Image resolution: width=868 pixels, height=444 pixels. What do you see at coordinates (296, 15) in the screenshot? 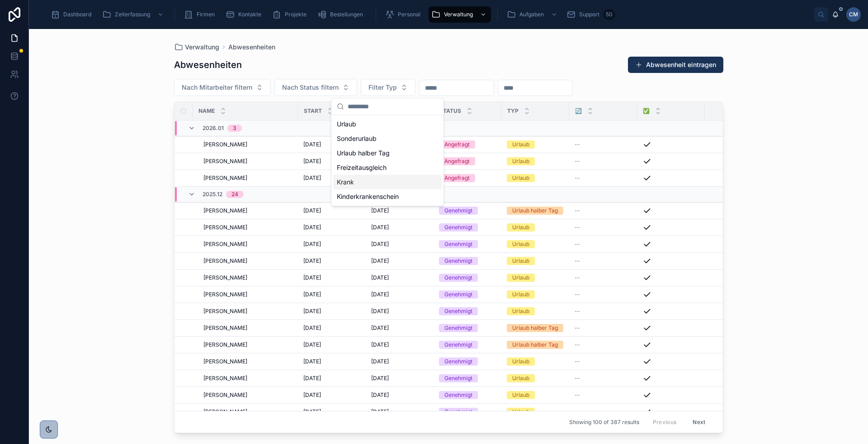
I see `span: Projekte` at bounding box center [296, 15].